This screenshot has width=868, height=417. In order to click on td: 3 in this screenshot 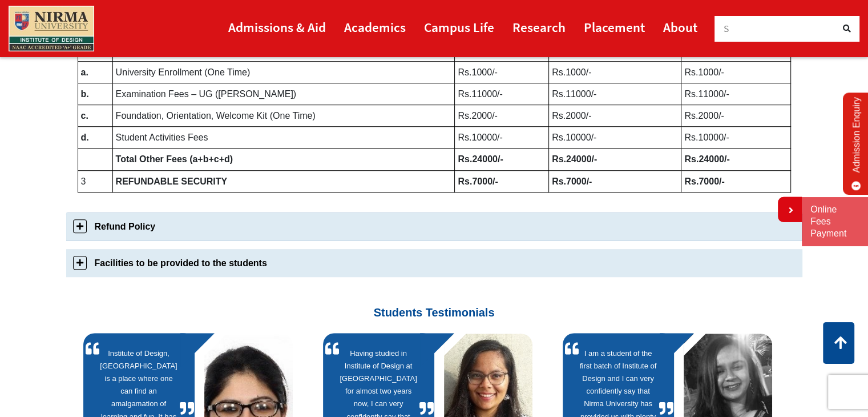, I will do `click(95, 181)`.